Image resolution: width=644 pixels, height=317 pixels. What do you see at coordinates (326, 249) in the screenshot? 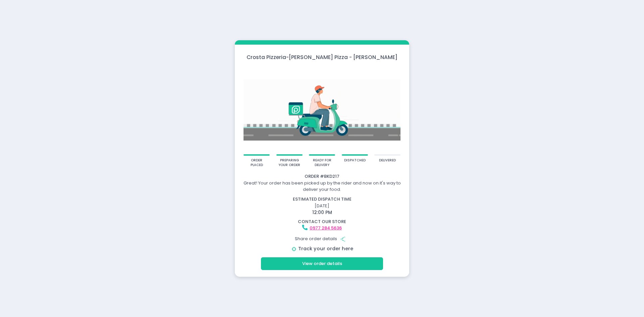
I see `a: Track your order here` at bounding box center [326, 249].